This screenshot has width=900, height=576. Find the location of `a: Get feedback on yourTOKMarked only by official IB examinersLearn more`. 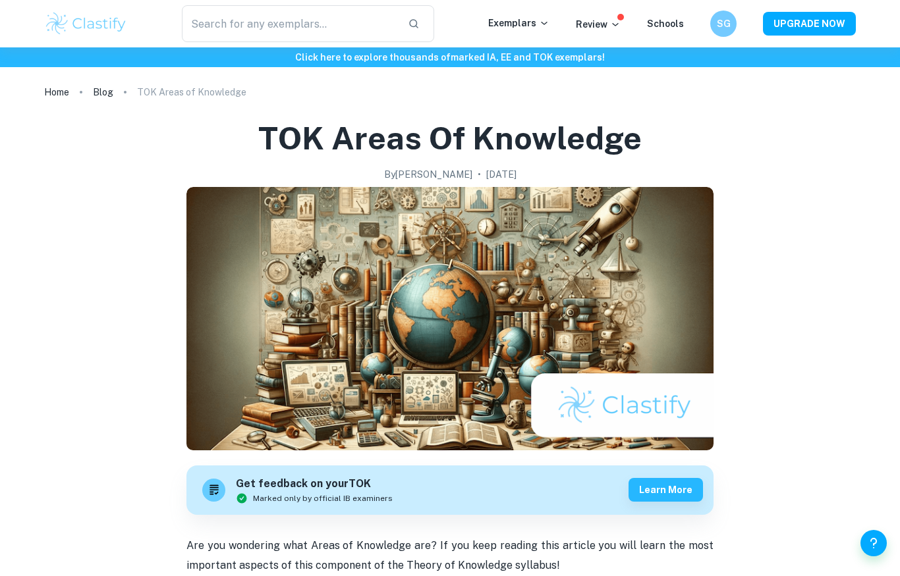

a: Get feedback on yourTOKMarked only by official IB examinersLearn more is located at coordinates (450, 490).